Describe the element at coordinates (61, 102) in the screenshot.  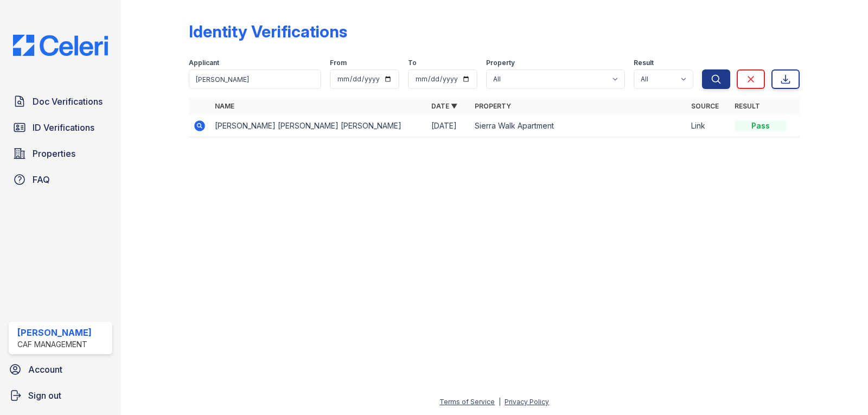
I see `a: Doc Verifications` at that location.